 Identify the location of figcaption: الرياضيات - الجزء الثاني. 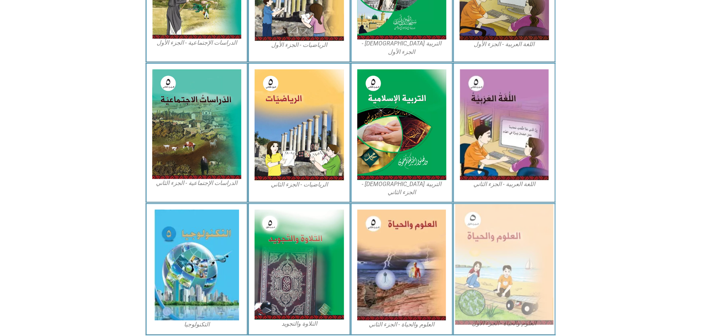
(299, 185).